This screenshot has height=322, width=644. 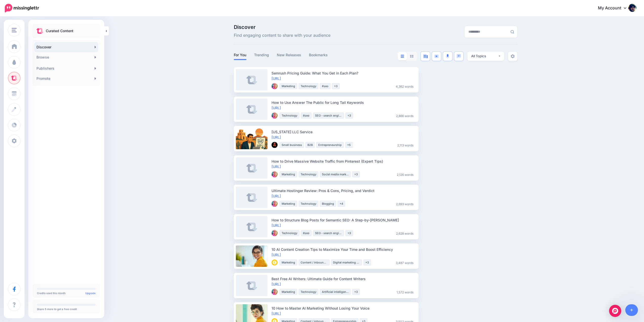 I want to click on li: 2,628 words, so click(x=405, y=233).